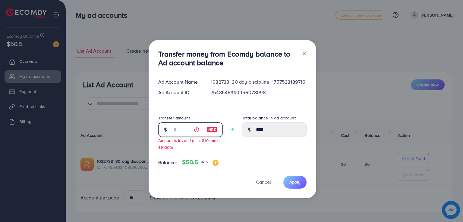 The image size is (463, 222). What do you see at coordinates (263, 182) in the screenshot?
I see `button: Cancel` at bounding box center [263, 182].